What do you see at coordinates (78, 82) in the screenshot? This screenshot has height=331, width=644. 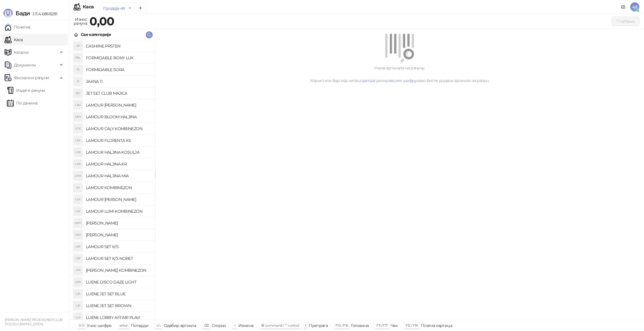 I see `div: J1` at bounding box center [78, 82].